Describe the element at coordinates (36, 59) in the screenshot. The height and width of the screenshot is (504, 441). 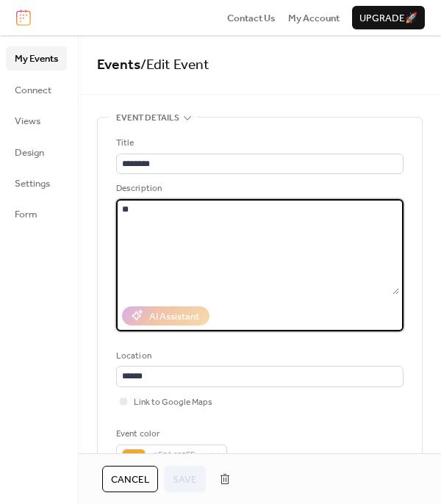
I see `span: My Events` at that location.